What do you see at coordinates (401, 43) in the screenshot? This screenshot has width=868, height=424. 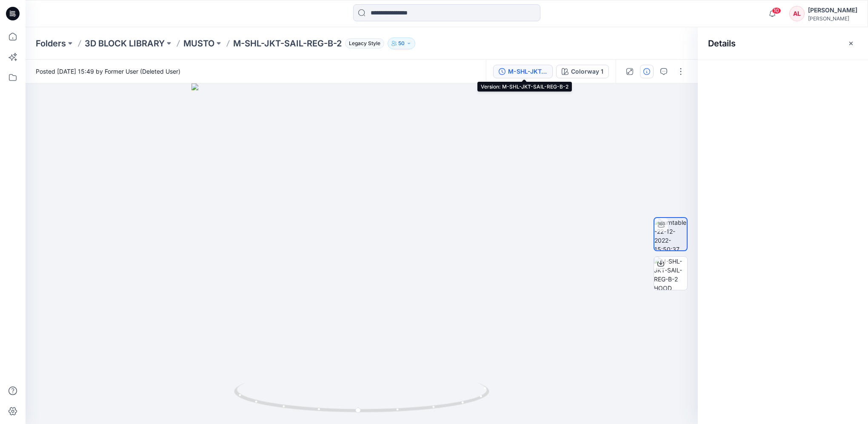 I see `button: 50` at bounding box center [401, 43].